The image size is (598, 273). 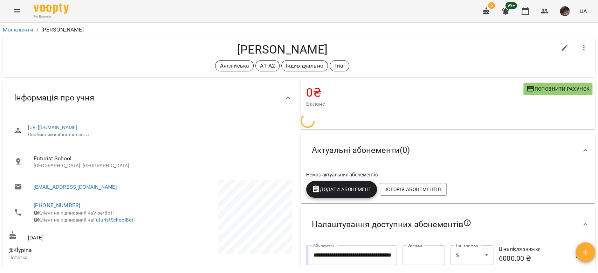 I want to click on span: Актуальні абонементи ( 0 ), so click(x=361, y=150).